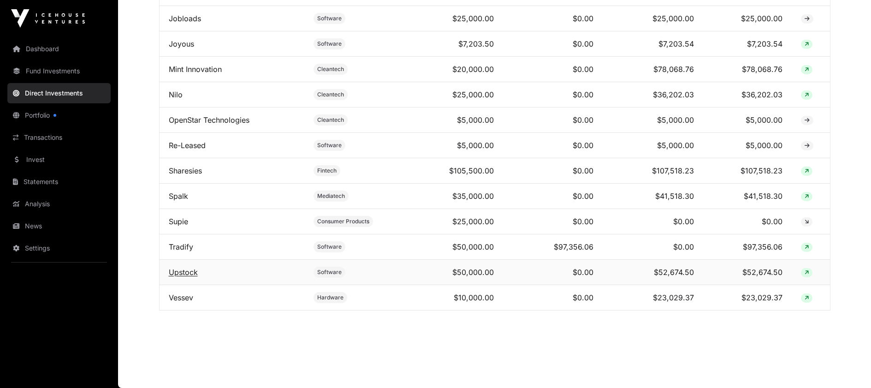 The image size is (871, 388). What do you see at coordinates (178, 196) in the screenshot?
I see `a: Spalk` at bounding box center [178, 196].